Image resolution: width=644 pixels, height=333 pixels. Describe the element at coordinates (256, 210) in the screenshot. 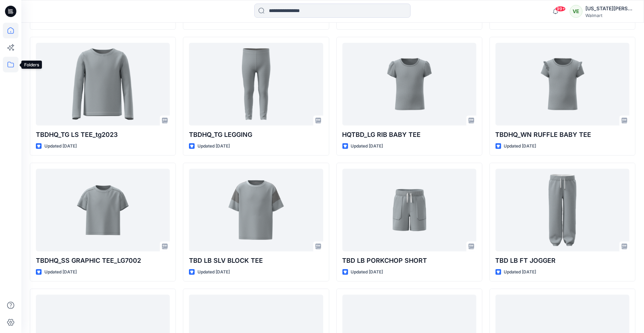

I see `a: TBD LB SLV BLOCK TEE` at that location.